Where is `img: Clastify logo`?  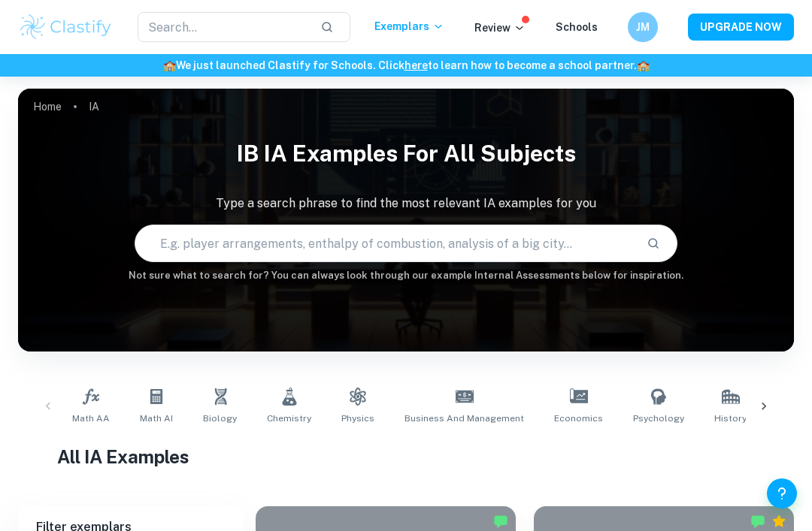
img: Clastify logo is located at coordinates (65, 27).